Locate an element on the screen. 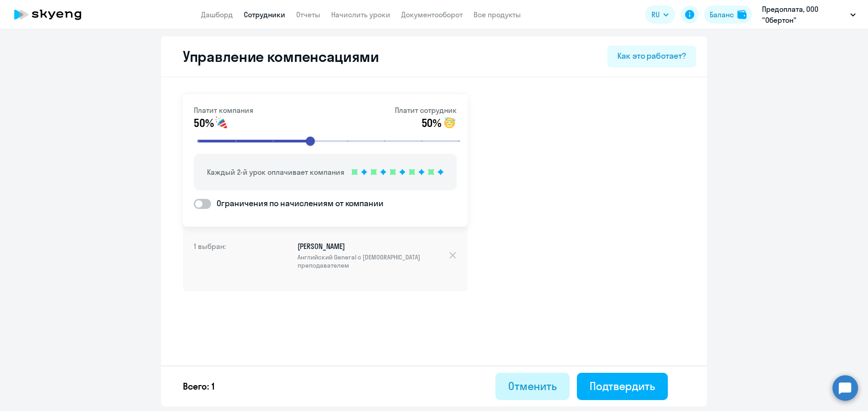 This screenshot has width=868, height=411. a: Отчеты is located at coordinates (308, 15).